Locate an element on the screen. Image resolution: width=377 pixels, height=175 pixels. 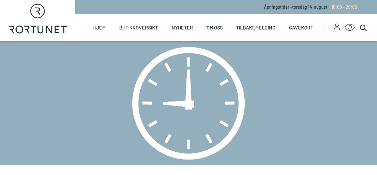
a: 10:00 - 20:00 is located at coordinates (343, 7).